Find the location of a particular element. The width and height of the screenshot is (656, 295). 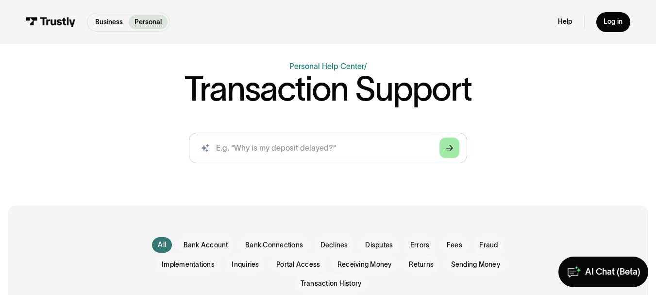

span: Declines is located at coordinates (334, 245).